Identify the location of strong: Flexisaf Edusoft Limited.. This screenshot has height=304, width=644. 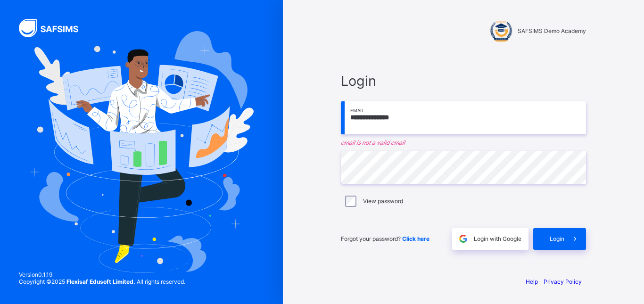
(101, 282).